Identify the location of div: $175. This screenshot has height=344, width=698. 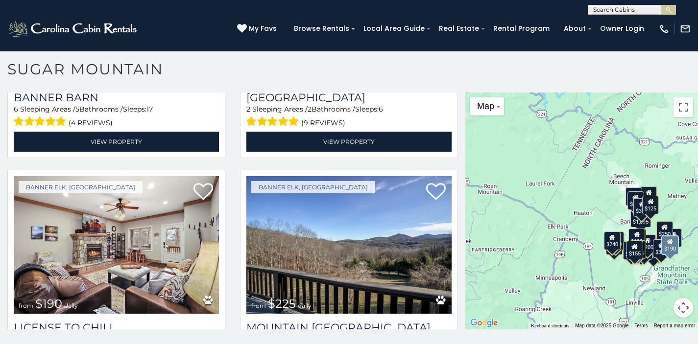
(637, 250).